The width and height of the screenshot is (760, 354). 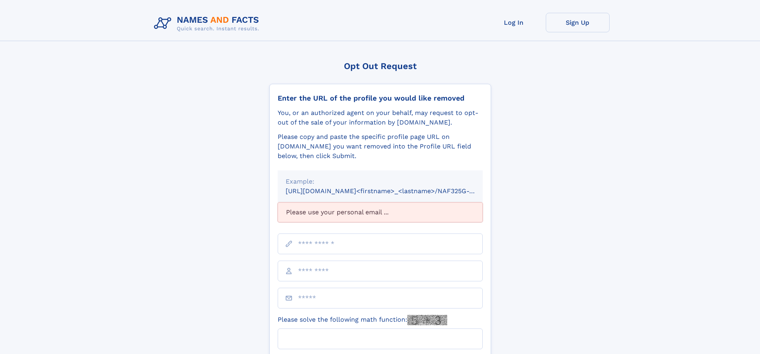 I want to click on a: Log In, so click(x=514, y=22).